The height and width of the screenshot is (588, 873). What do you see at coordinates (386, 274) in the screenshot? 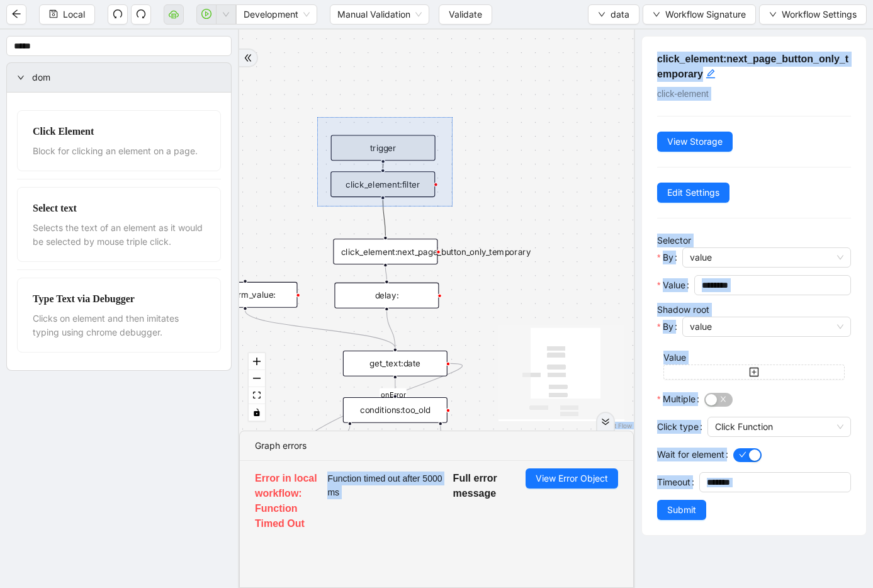
I see `g: Edge from click_element:next_page_button_only_temporary to delay:` at bounding box center [386, 274].